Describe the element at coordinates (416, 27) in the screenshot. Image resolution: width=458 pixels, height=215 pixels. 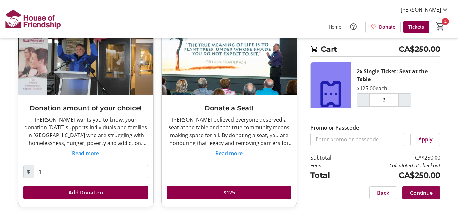
I see `a: Tickets` at that location.